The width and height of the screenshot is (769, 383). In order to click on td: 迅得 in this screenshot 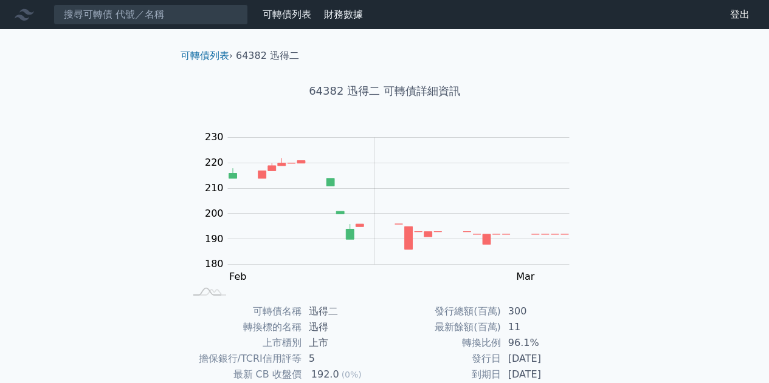, I will do `click(343, 327)`.